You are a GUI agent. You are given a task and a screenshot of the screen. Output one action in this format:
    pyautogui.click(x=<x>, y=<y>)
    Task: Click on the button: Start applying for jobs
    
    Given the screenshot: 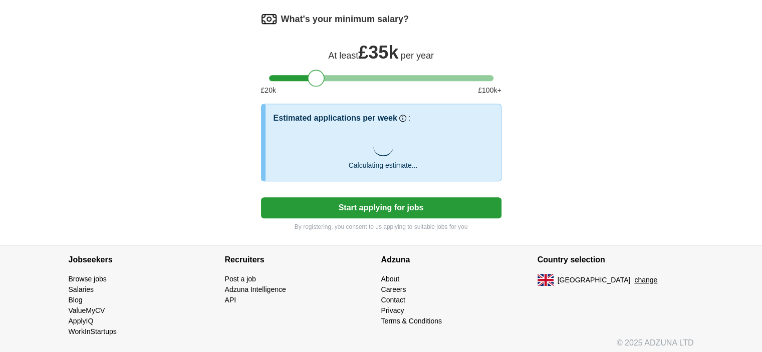 What is the action you would take?
    pyautogui.click(x=381, y=208)
    